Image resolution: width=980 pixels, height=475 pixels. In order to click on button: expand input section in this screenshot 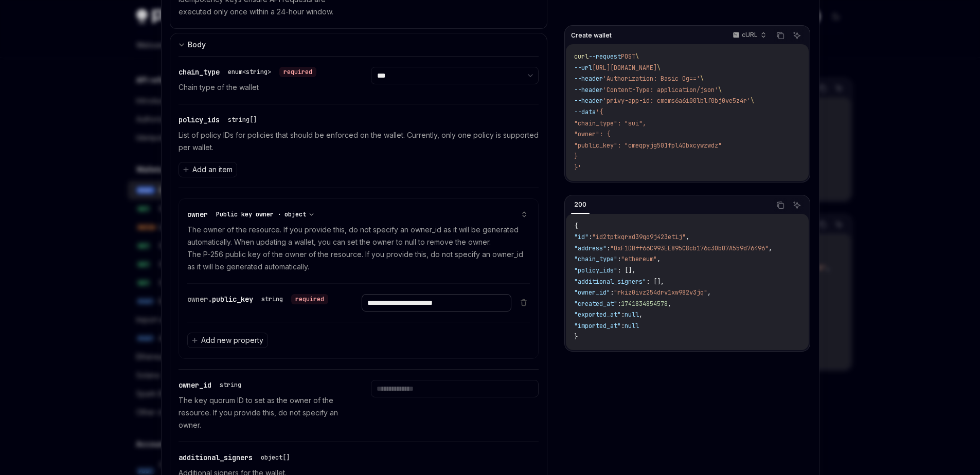, I will do `click(358, 45)`.